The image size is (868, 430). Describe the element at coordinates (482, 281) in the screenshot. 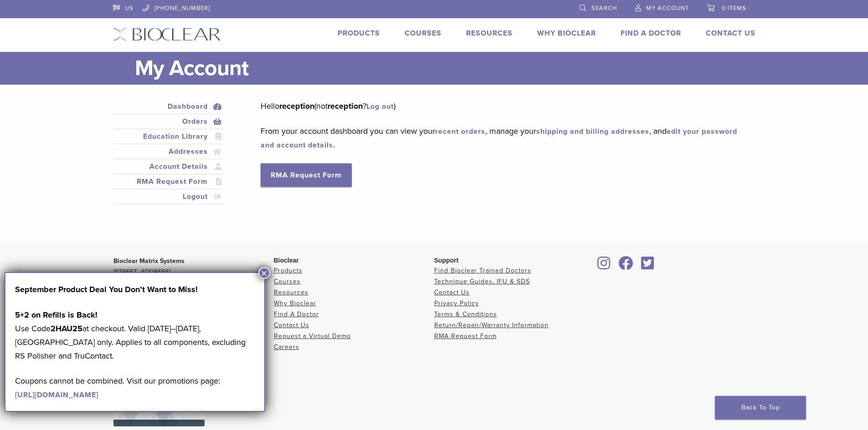

I see `a: Technique Guides, IFU & SDS` at that location.